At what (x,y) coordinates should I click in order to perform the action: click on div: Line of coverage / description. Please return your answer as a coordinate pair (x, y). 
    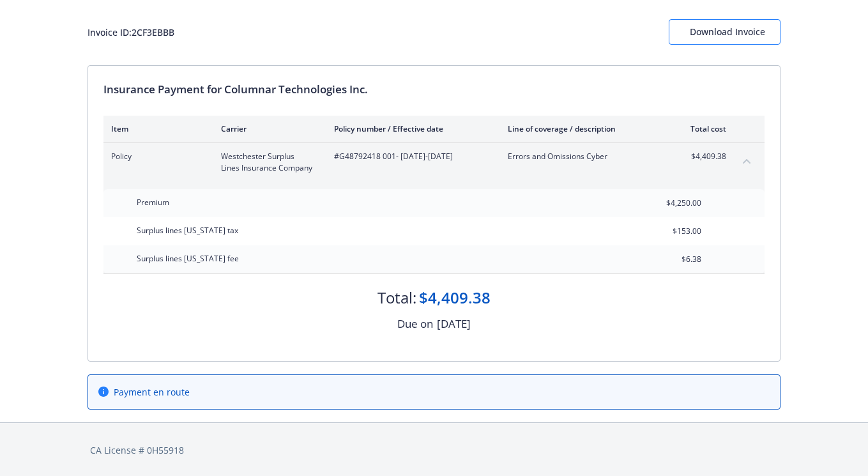
    Looking at the image, I should click on (582, 129).